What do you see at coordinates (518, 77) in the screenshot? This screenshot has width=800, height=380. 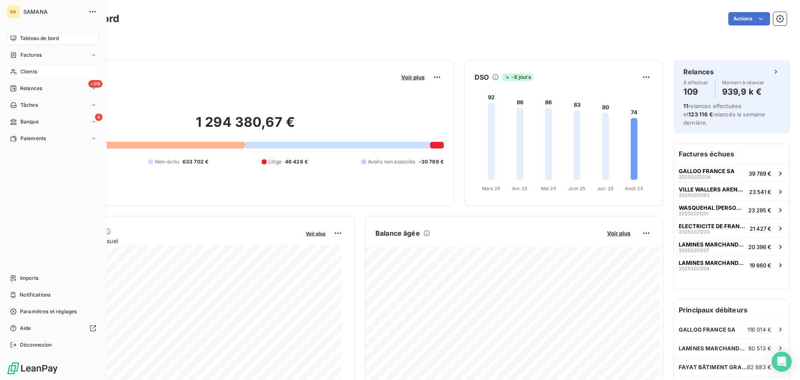 I see `span: -6 jours` at bounding box center [518, 77].